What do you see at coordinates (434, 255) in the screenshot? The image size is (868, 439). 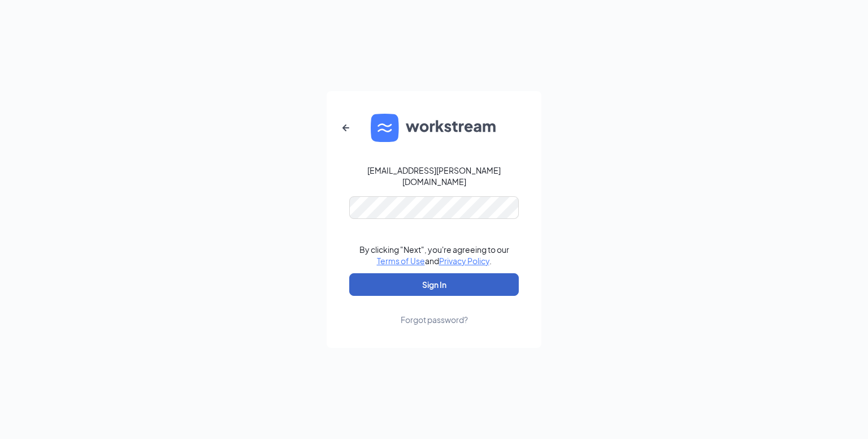 I see `div: By clicking "Next", you're agreeing to our and .` at bounding box center [434, 255].